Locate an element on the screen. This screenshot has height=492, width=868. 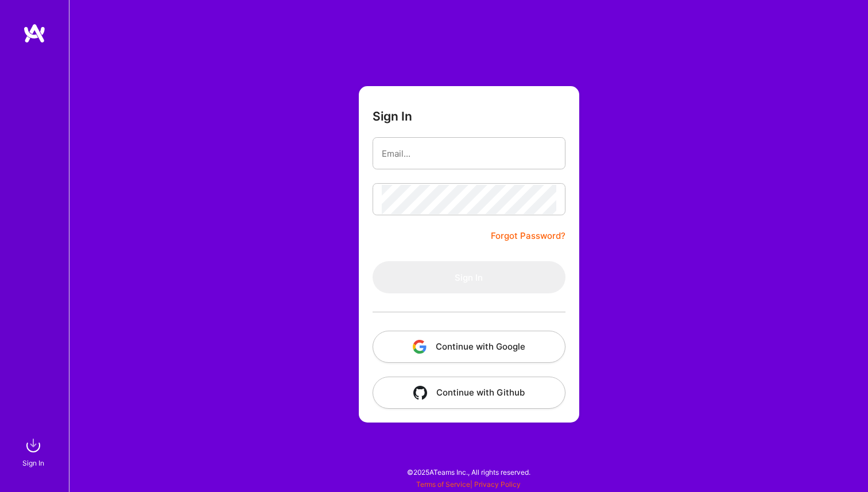
button: Sign In is located at coordinates (469, 278).